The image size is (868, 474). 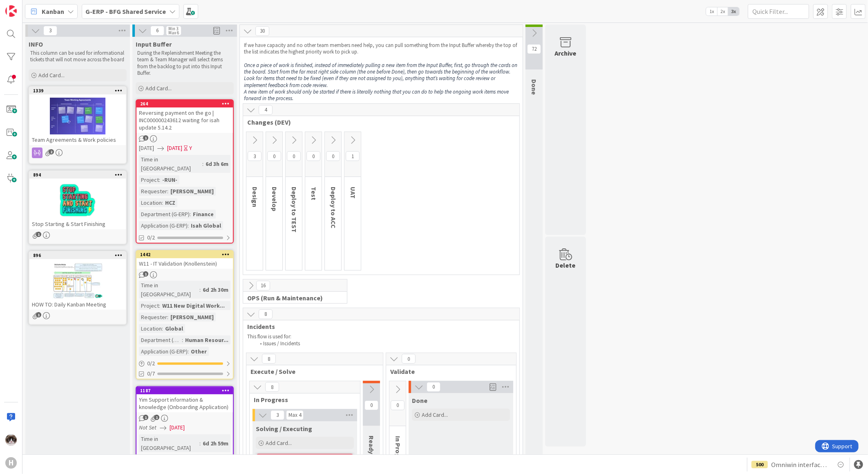 I want to click on div: HCZ, so click(x=170, y=202).